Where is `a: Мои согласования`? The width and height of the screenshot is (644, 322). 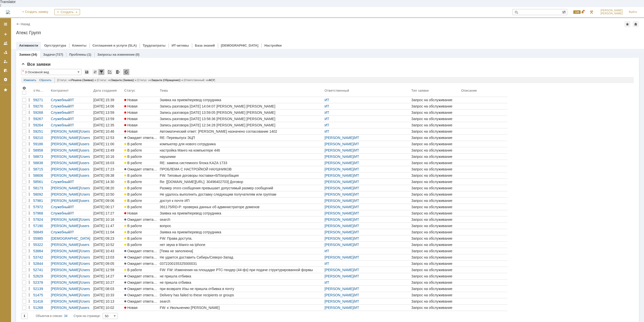
a: Мои согласования is located at coordinates (5, 71).